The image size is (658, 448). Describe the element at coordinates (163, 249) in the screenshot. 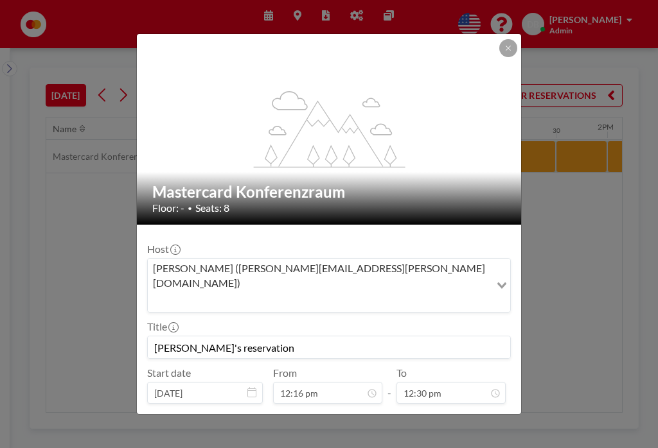

I see `label: Host` at that location.